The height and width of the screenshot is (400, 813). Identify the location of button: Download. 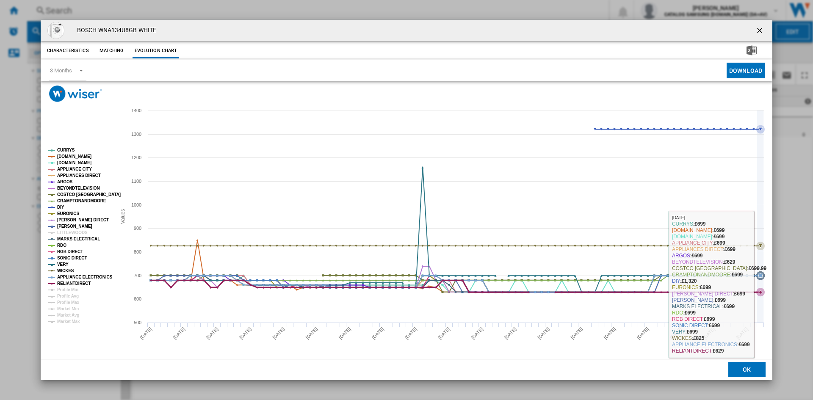
(746, 70).